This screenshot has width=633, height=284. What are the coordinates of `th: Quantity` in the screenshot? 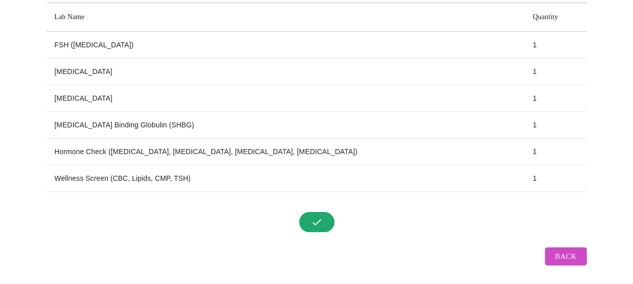 It's located at (556, 17).